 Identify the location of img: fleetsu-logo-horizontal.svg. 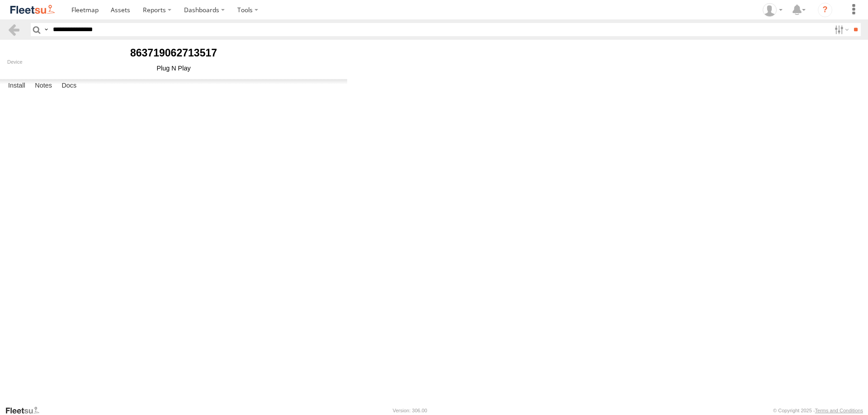
(32, 9).